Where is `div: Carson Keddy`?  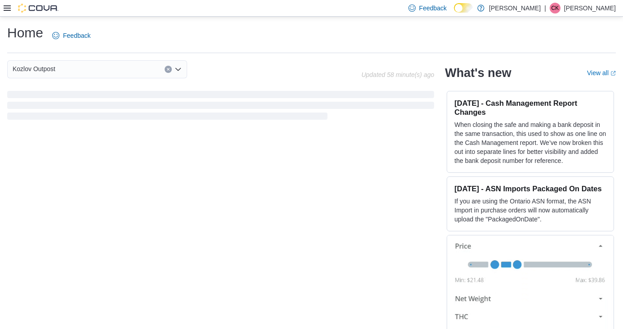 div: Carson Keddy is located at coordinates (555, 8).